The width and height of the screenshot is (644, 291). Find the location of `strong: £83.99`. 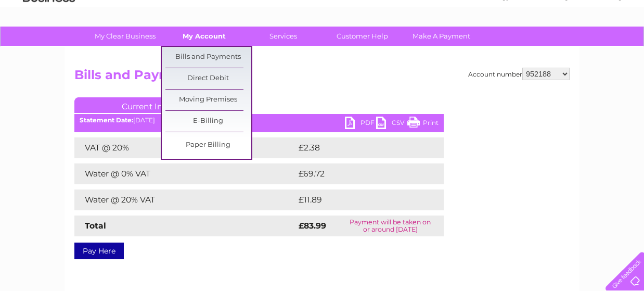

strong: £83.99 is located at coordinates (313, 226).